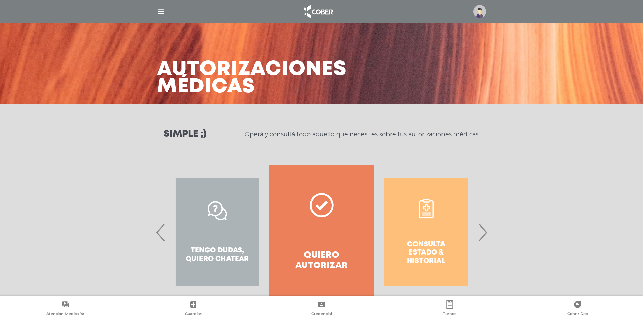 This screenshot has width=643, height=319. Describe the element at coordinates (449, 309) in the screenshot. I see `a: Turnos` at that location.